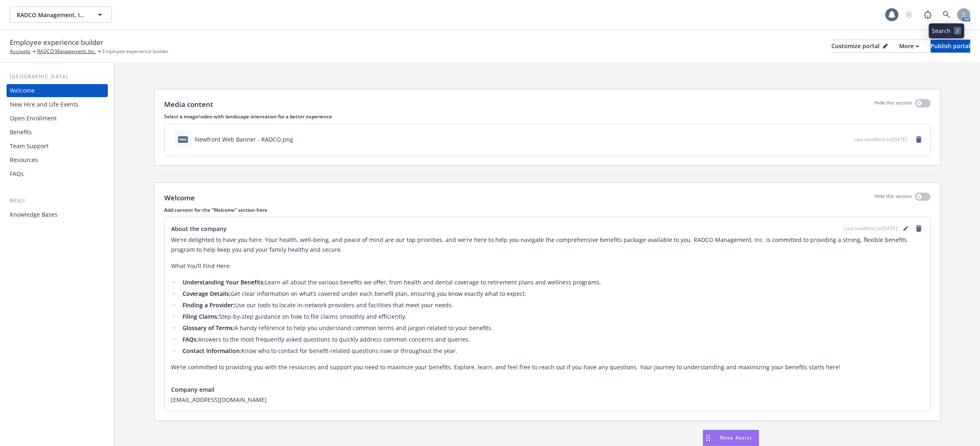  I want to click on div: Newfront Web Banner - RADCO.png, so click(244, 140).